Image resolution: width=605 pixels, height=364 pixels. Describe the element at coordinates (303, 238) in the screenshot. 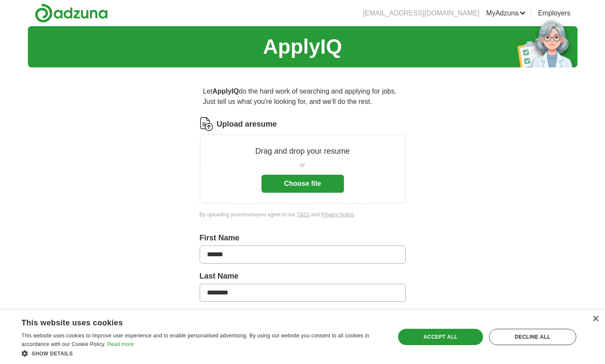

I see `label: First Name` at that location.